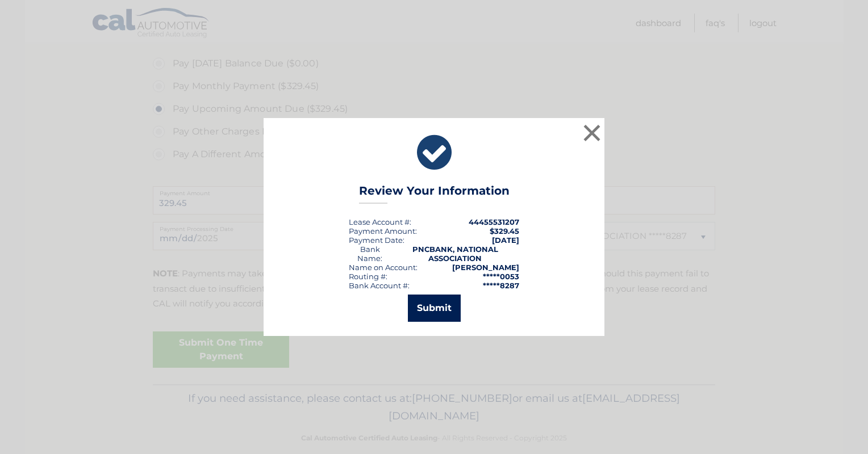 The height and width of the screenshot is (454, 868). What do you see at coordinates (493, 222) in the screenshot?
I see `strong: 44455531207` at bounding box center [493, 222].